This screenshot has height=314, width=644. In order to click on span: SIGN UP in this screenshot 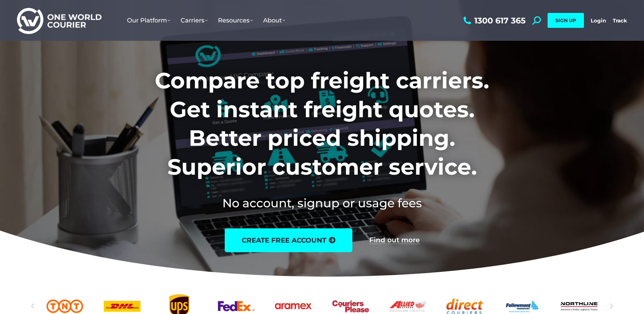, I will do `click(566, 20)`.